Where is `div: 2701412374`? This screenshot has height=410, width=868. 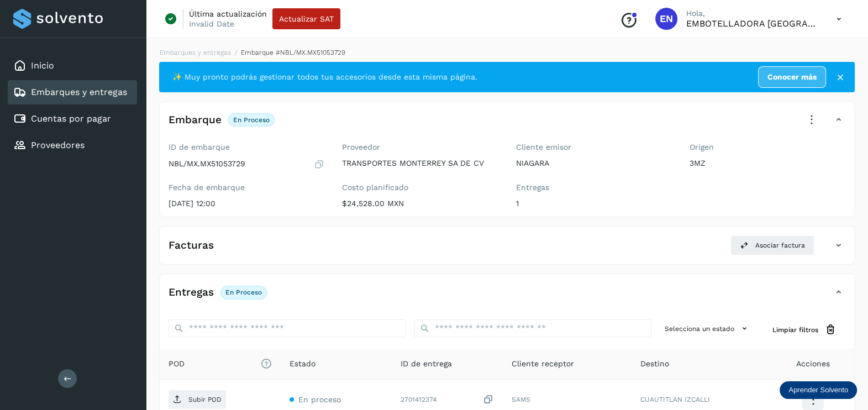
div: 2701412374 is located at coordinates (448, 399).